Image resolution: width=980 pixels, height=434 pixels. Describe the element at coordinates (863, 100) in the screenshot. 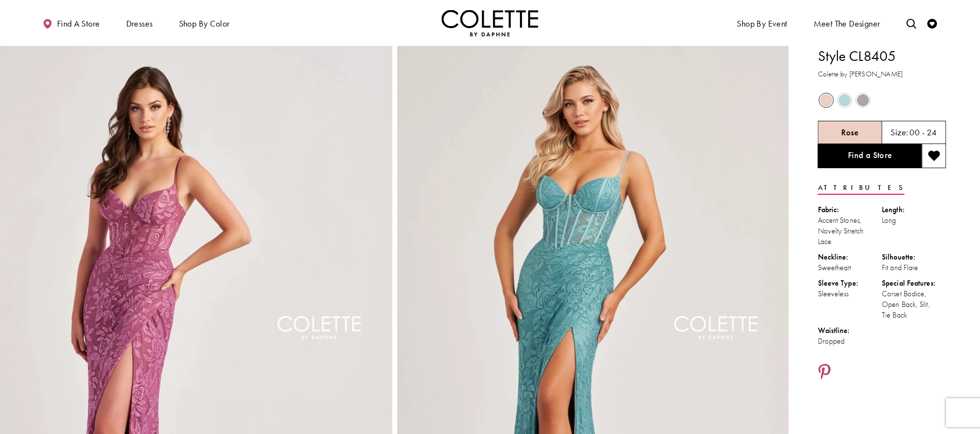

I see `div: Smoke` at that location.